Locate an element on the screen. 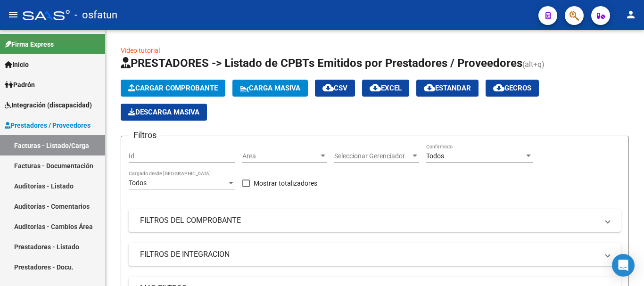  button: Carga Masiva is located at coordinates (270, 88).